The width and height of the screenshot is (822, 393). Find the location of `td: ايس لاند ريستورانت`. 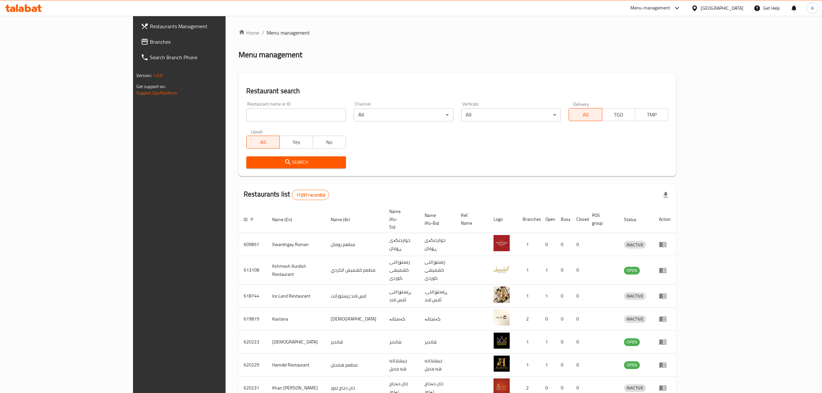

td: ايس لاند ريستورانت is located at coordinates (355, 296).